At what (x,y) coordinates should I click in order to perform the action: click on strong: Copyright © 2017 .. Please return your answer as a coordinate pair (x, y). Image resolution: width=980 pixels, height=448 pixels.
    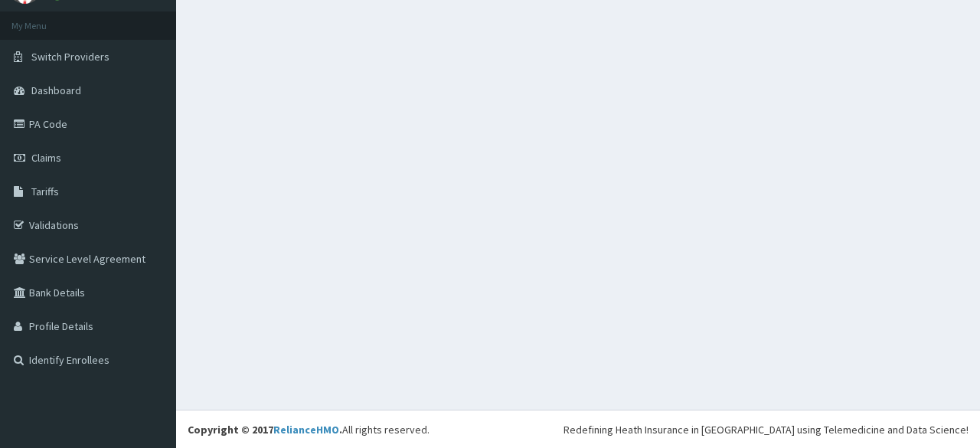
    Looking at the image, I should click on (265, 430).